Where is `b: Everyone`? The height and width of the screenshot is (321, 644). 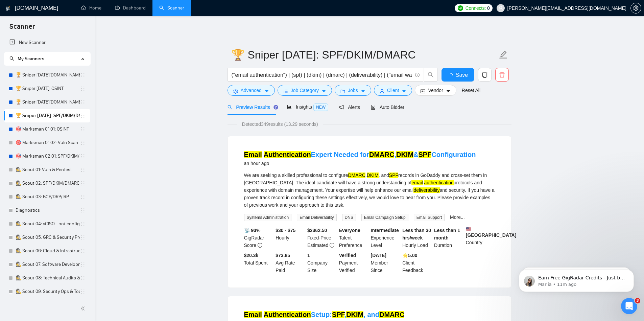 b: Everyone is located at coordinates (350, 230).